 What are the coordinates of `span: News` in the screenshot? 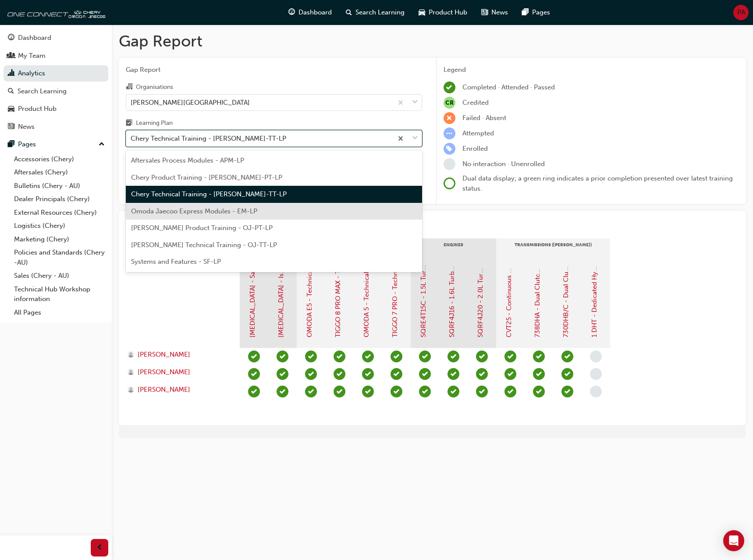 It's located at (500, 12).